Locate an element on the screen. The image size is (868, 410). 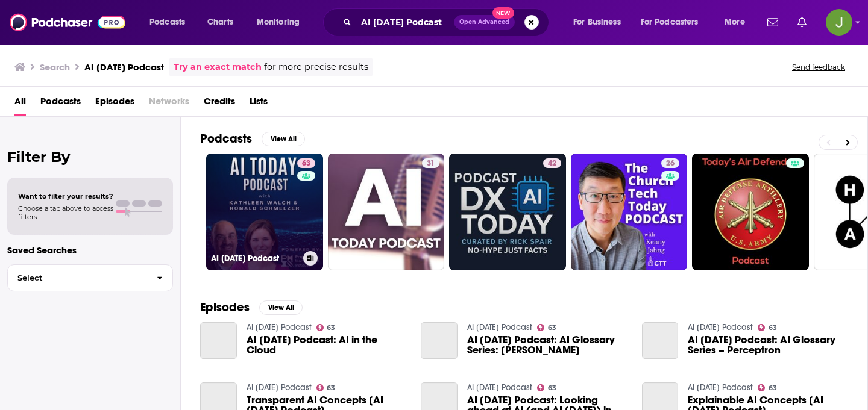
span: Select is located at coordinates (77, 278).